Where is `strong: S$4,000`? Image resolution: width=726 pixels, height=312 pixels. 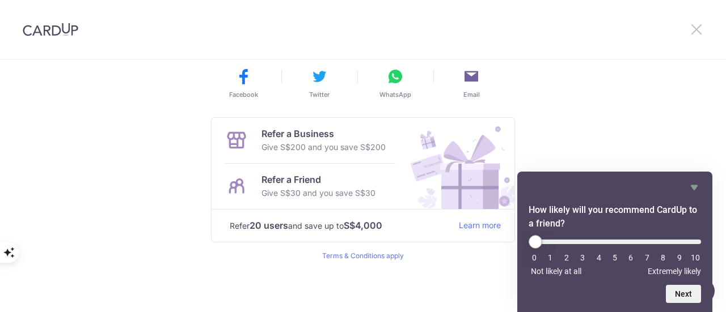 strong: S$4,000 is located at coordinates (363, 226).